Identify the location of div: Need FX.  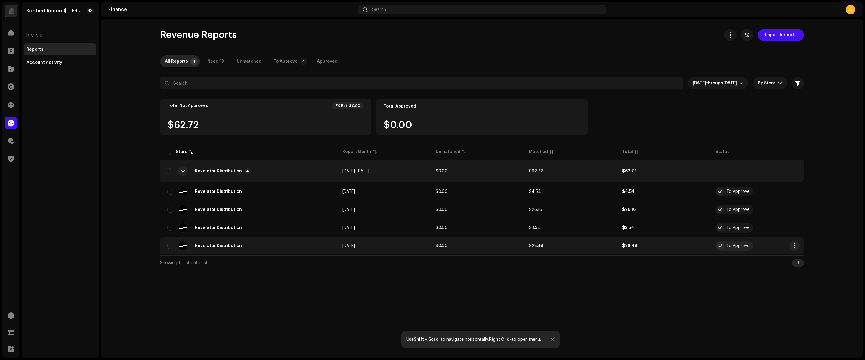
(216, 61).